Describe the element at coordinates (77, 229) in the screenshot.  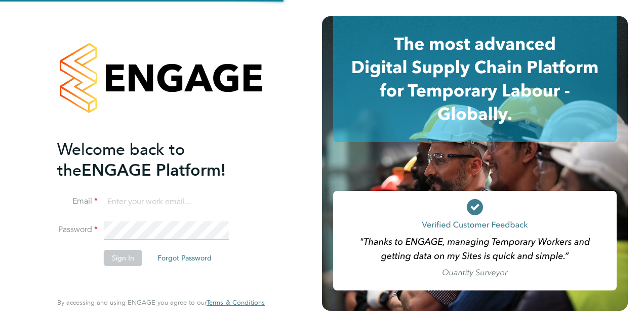
I see `label: Password` at that location.